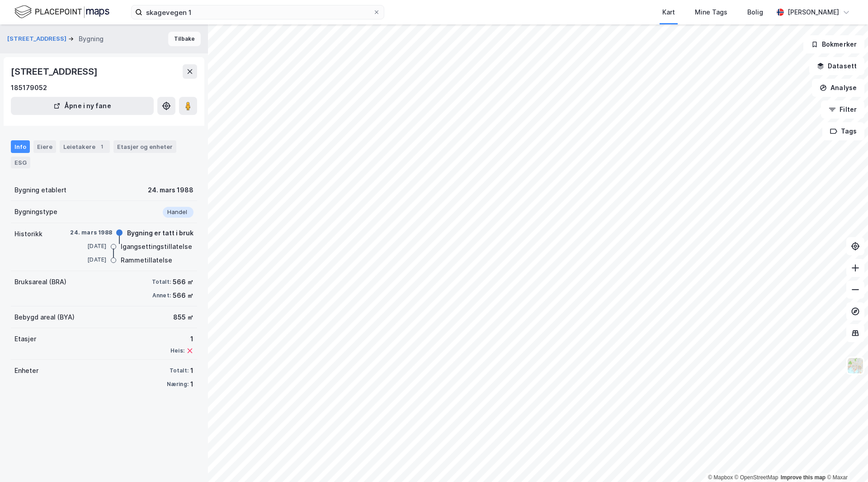  I want to click on img: Z, so click(856, 366).